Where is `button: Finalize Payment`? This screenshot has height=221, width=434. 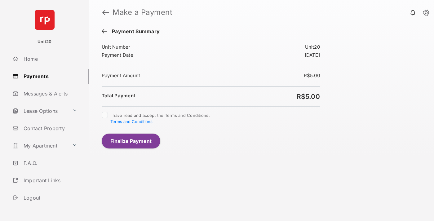 button: Finalize Payment is located at coordinates (131, 141).